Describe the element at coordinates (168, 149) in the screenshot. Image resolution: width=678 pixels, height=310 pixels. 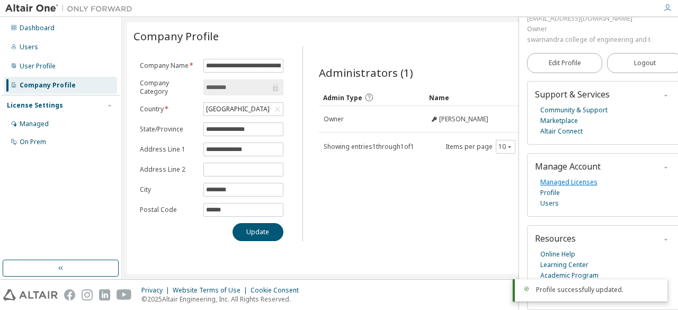
I see `label: Address Line 1` at that location.